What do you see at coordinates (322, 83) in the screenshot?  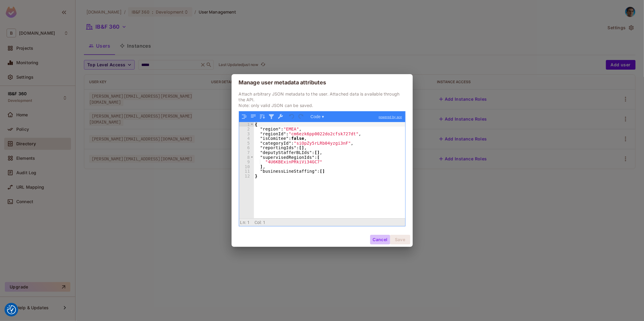 I see `h2: Manage user metadata attributes` at bounding box center [322, 83].